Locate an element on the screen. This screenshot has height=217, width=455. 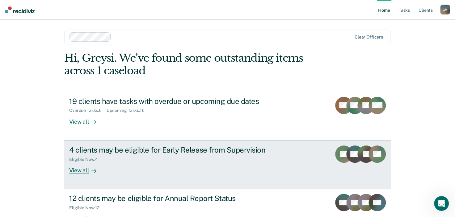
div: Eligible Now : 4 is located at coordinates (86, 160).